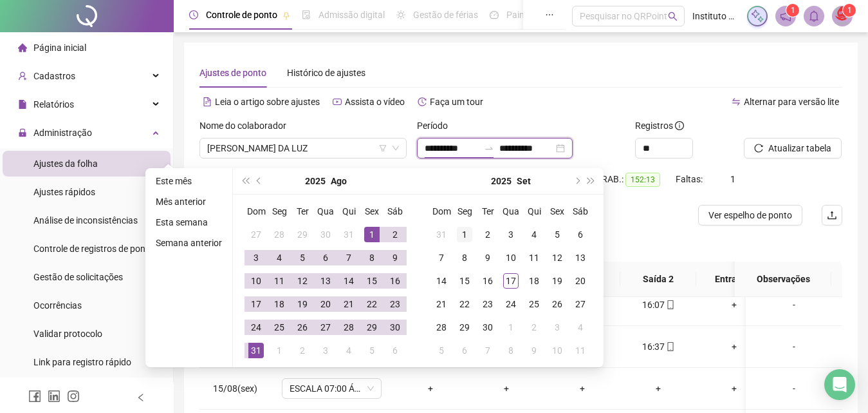 This screenshot has height=413, width=868. Describe the element at coordinates (395, 257) in the screenshot. I see `td: 2025-08-09` at that location.